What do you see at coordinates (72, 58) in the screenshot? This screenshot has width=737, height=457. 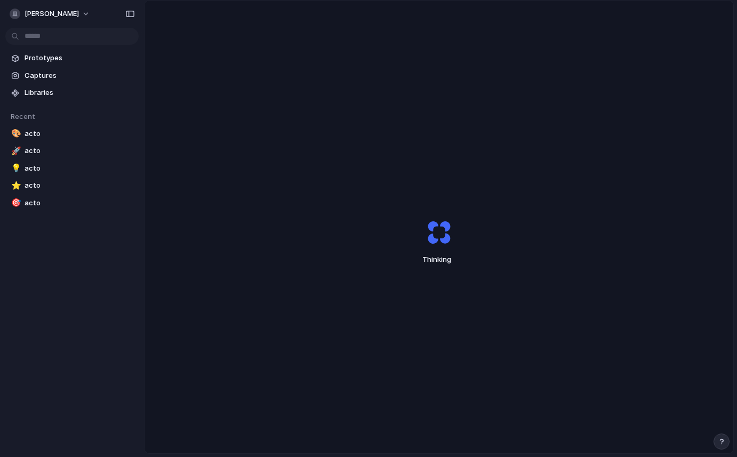 I see `a: Prototypes` at bounding box center [72, 58].